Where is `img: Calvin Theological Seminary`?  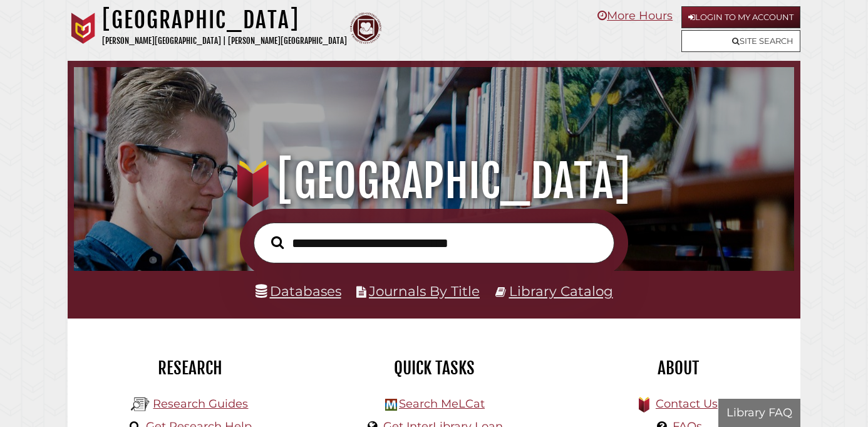 img: Calvin Theological Seminary is located at coordinates (366, 28).